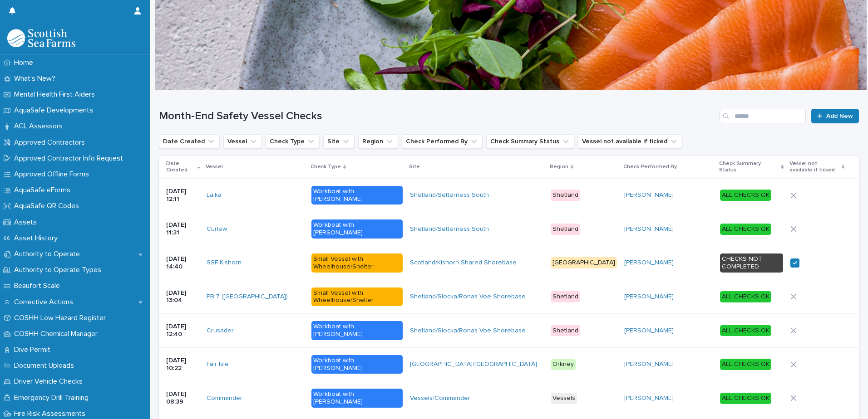  I want to click on p: Approved Contractors, so click(52, 143).